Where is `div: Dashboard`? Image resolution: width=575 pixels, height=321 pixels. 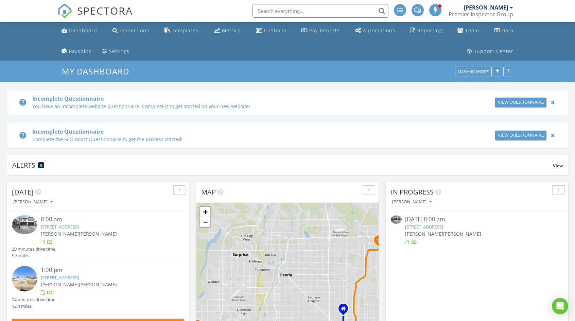 div: Dashboard is located at coordinates (83, 30).